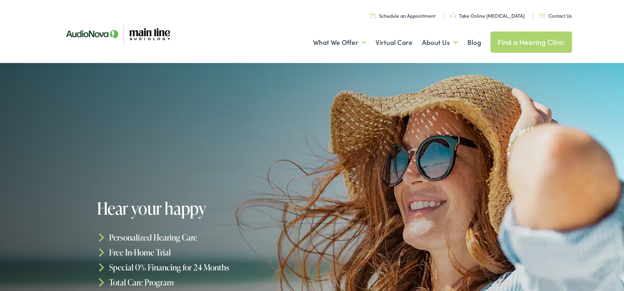  I want to click on a: Virtual Care, so click(394, 43).